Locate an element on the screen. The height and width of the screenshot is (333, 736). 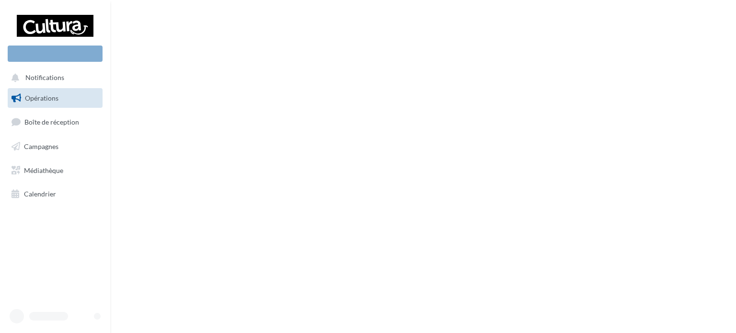
a: Opérations is located at coordinates (55, 98).